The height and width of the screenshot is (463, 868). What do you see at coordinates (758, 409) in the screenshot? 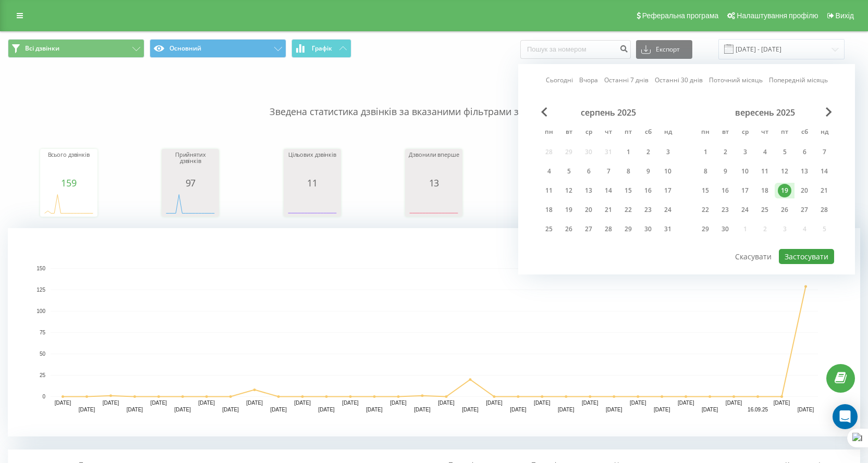
I see `text: 16.09.25` at bounding box center [758, 409].